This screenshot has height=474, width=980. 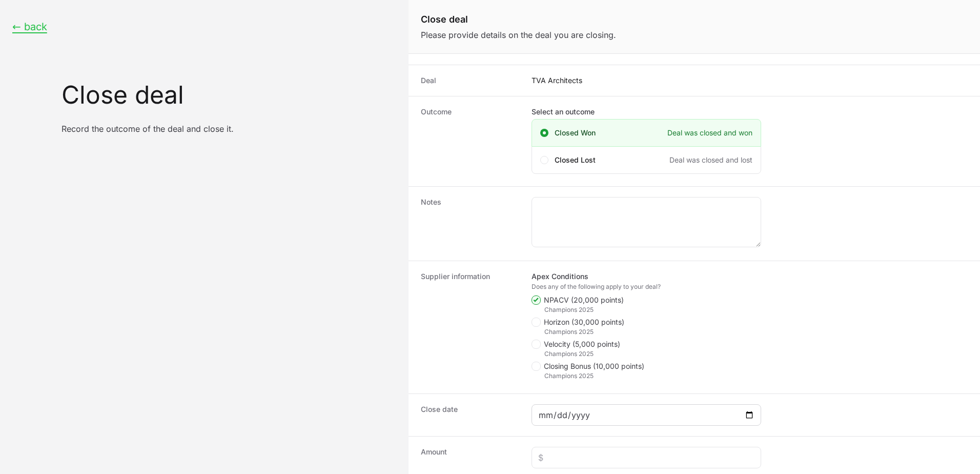 I want to click on legend: Apex Conditions, so click(x=560, y=277).